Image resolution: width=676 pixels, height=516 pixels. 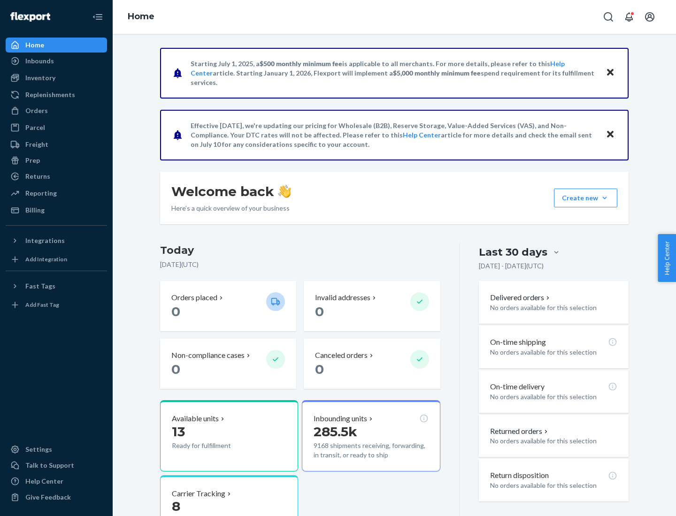 I want to click on button: Open notifications, so click(x=629, y=17).